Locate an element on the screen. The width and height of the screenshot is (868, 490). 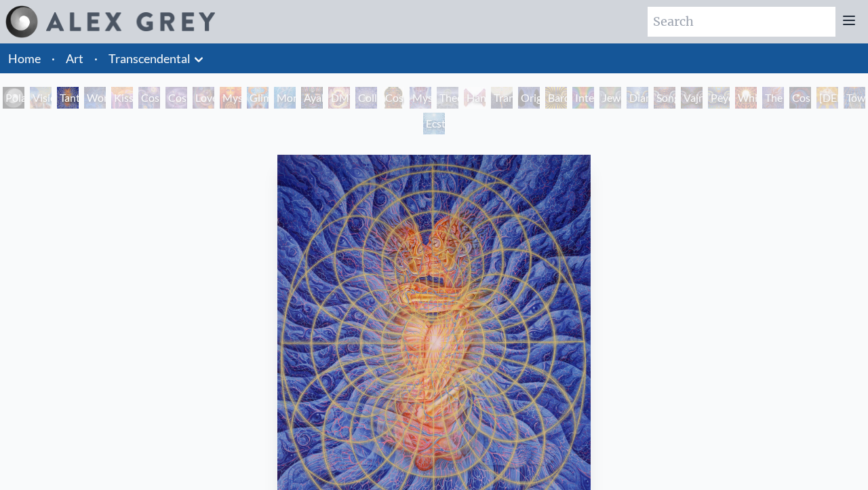
input: Search is located at coordinates (741, 22).